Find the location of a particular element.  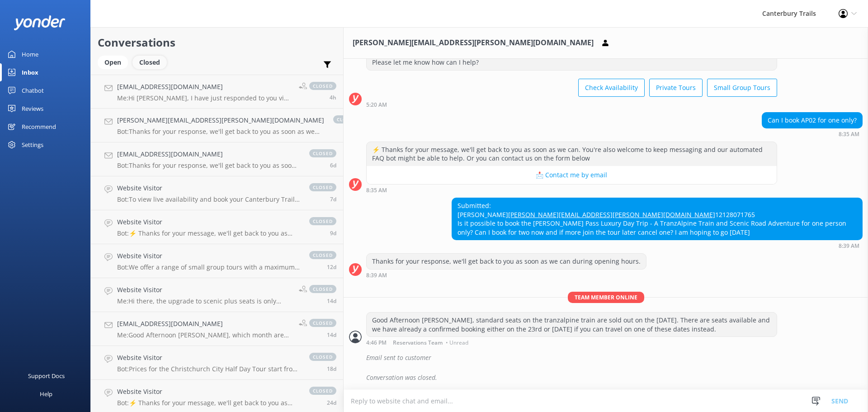

a: Website VisitorBot:Prices for the Christchurch City Half Day Tour start from NZD $455 for adults ... is located at coordinates (217, 363).